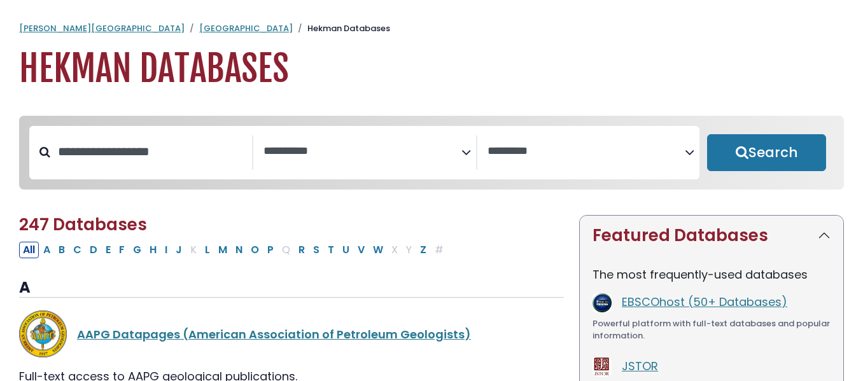  Describe the element at coordinates (77, 250) in the screenshot. I see `button: Filter Results C` at that location.